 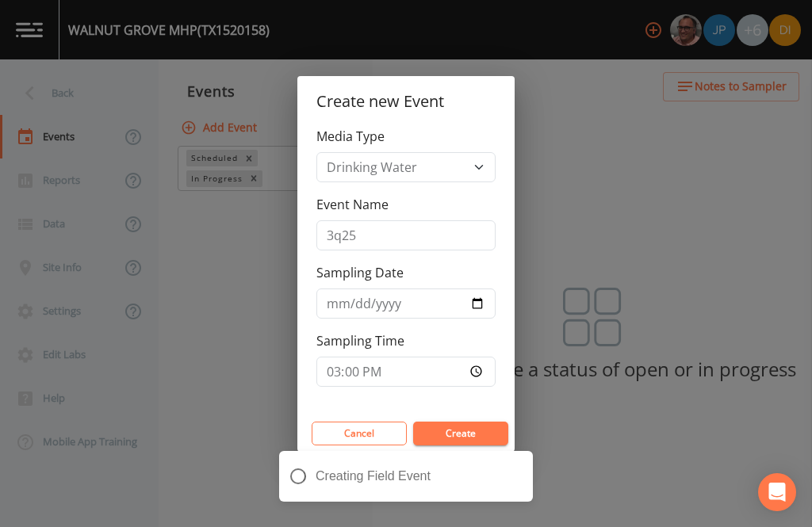 What do you see at coordinates (360, 273) in the screenshot?
I see `label: Sampling Date` at bounding box center [360, 273].